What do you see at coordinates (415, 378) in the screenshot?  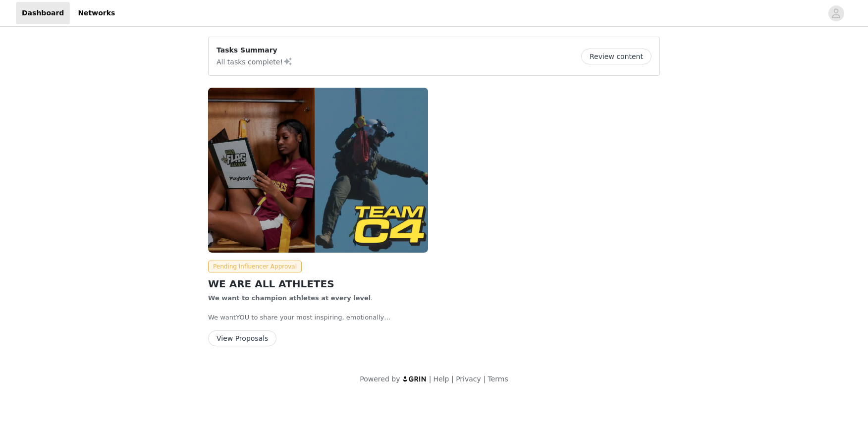 I see `img: logo` at bounding box center [415, 378].